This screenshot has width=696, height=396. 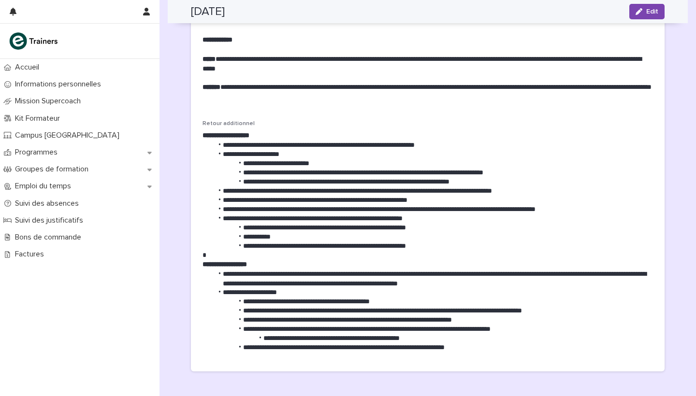 What do you see at coordinates (29, 67) in the screenshot?
I see `p: Accueil` at bounding box center [29, 67].